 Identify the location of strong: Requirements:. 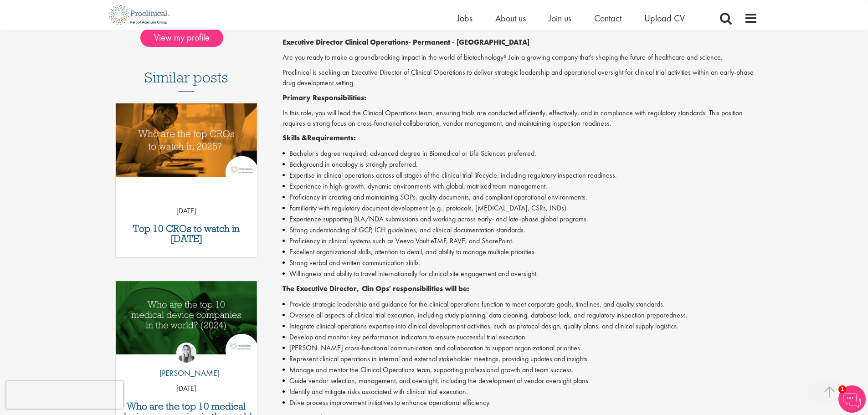
(331, 137).